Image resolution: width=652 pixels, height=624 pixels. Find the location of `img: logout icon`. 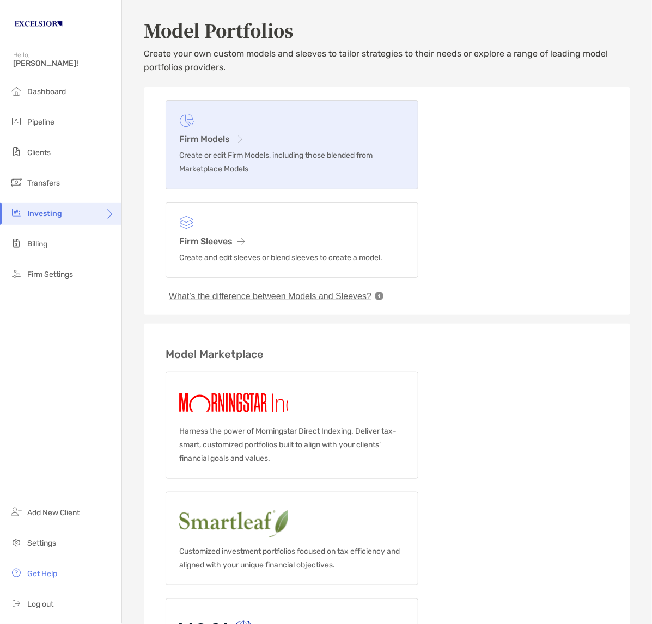

img: logout icon is located at coordinates (16, 604).